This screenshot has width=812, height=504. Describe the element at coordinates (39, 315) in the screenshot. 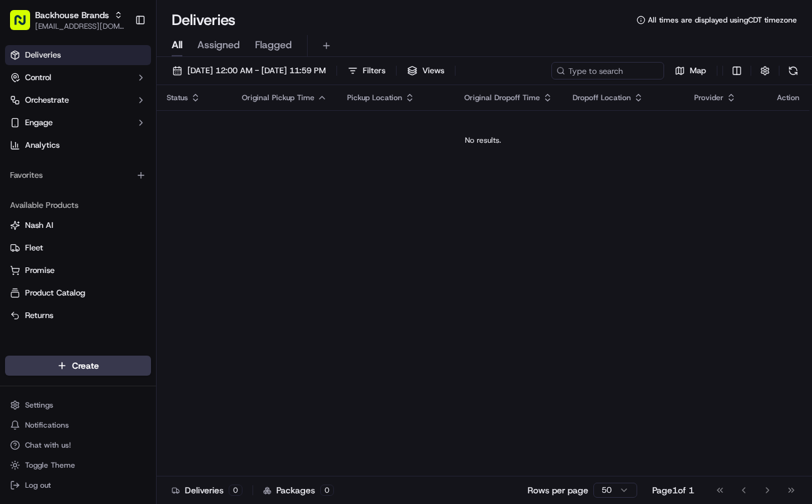

I see `span: Returns` at that location.